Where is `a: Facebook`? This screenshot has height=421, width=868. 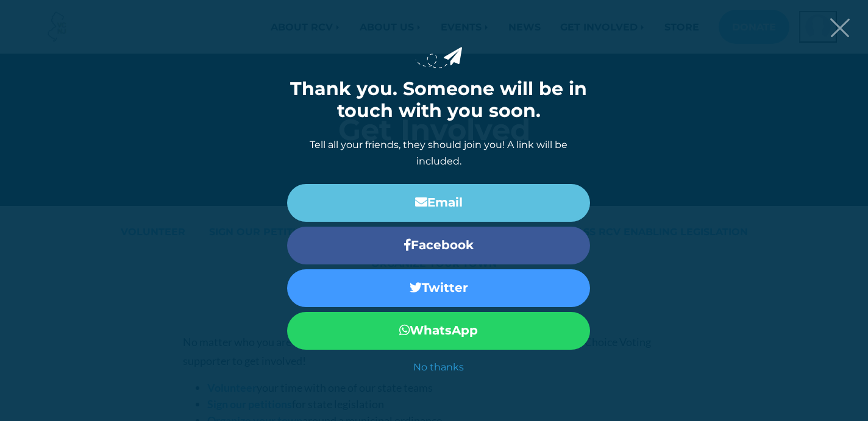 a: Facebook is located at coordinates (438, 245).